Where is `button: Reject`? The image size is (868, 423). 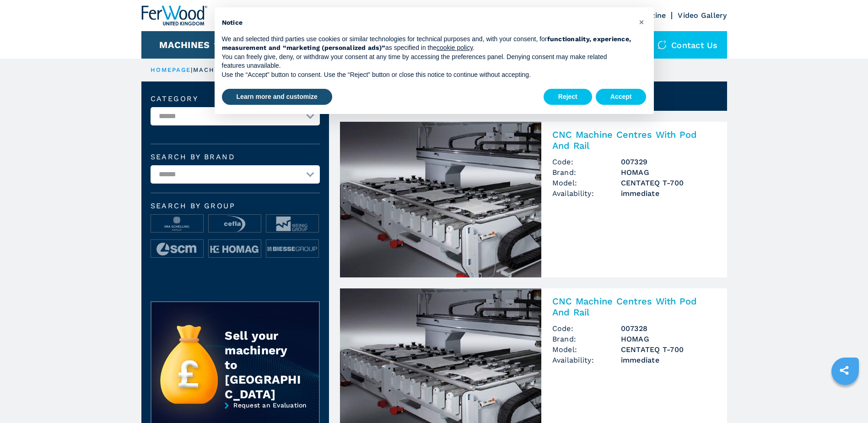
button: Reject is located at coordinates (568, 97).